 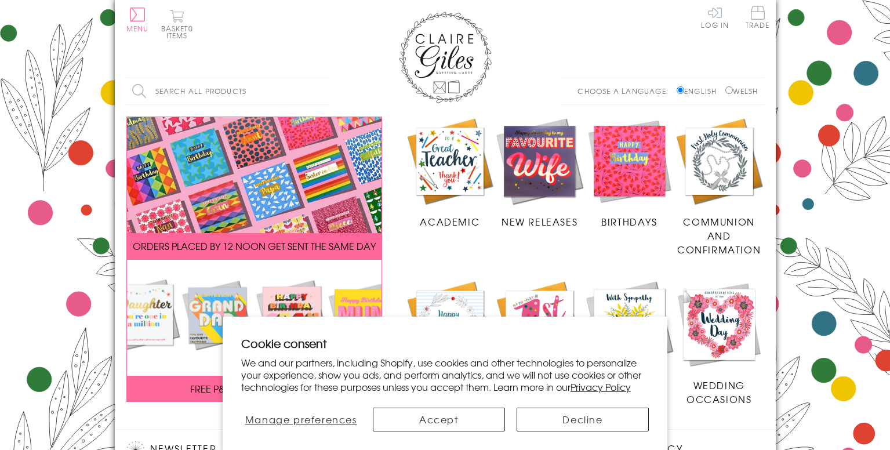 What do you see at coordinates (137, 20) in the screenshot?
I see `button: Menu` at bounding box center [137, 20].